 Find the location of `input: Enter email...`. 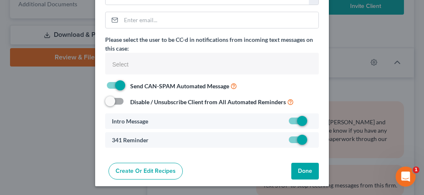

input: Enter email... is located at coordinates (220, 20).